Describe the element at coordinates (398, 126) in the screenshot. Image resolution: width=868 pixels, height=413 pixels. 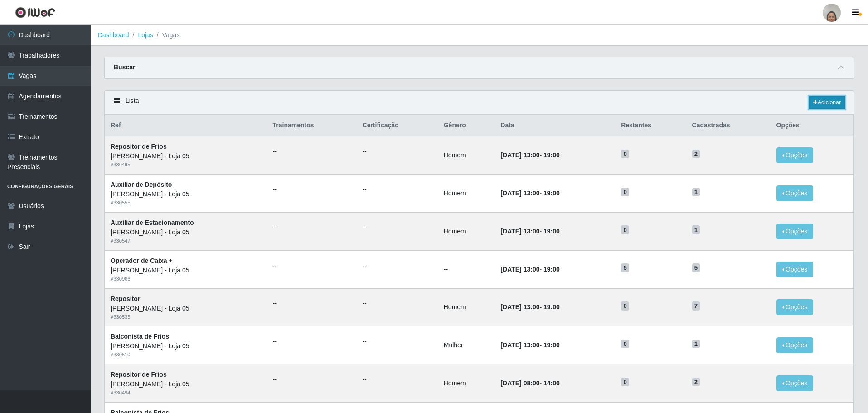
I see `th: Certificação` at that location.